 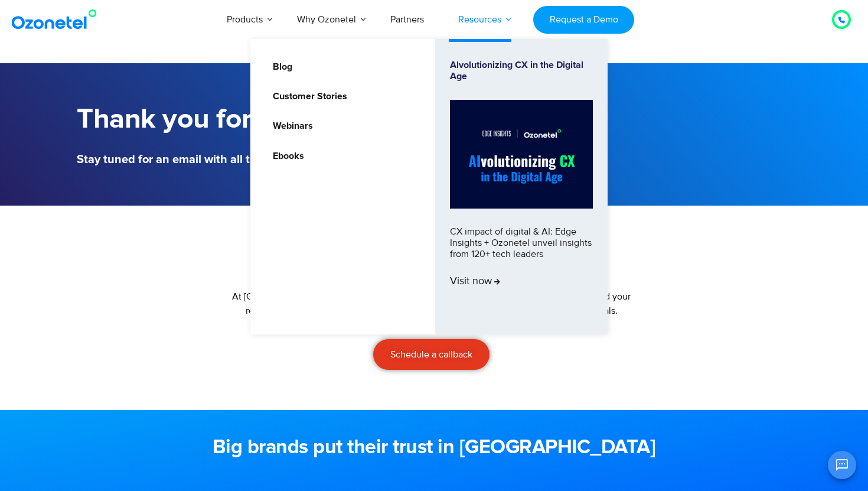 I want to click on button: Open chat, so click(x=842, y=465).